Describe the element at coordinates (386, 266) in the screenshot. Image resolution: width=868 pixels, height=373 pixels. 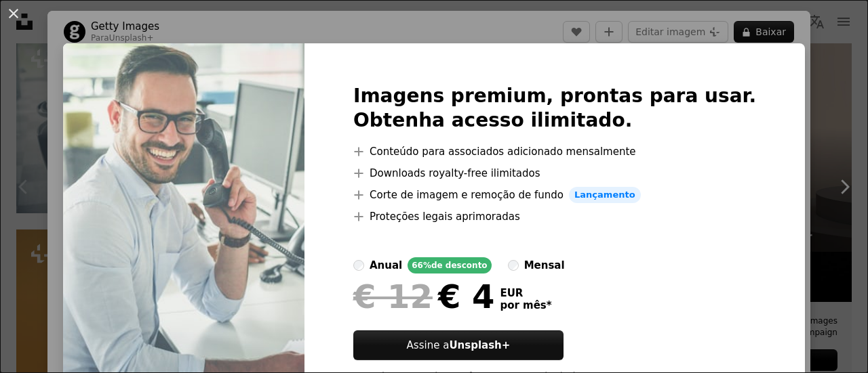
I see `div: anual` at that location.